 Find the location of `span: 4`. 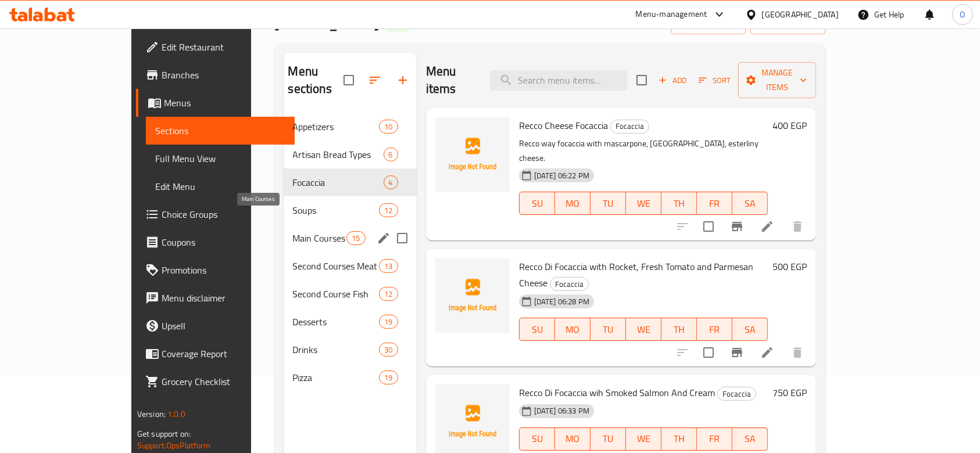

span: 4 is located at coordinates (391, 182).